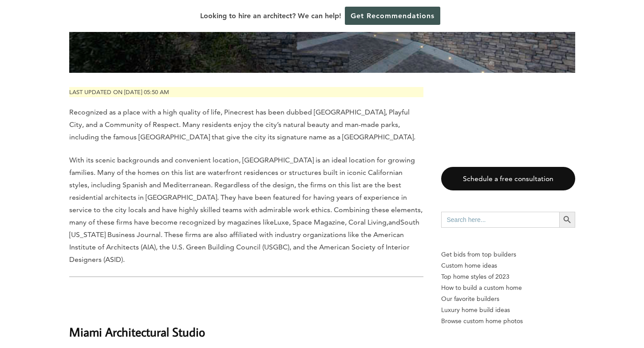 This screenshot has width=644, height=348. What do you see at coordinates (137, 331) in the screenshot?
I see `b: Miami Architectural Studio` at bounding box center [137, 331].